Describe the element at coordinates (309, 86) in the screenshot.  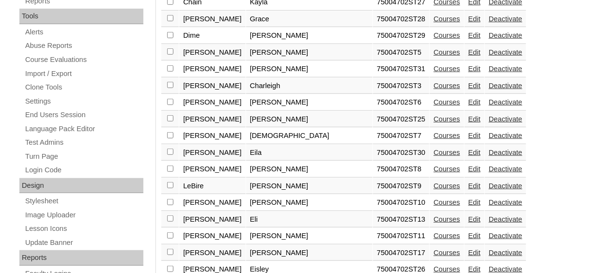
I see `td: Charleigh` at that location.